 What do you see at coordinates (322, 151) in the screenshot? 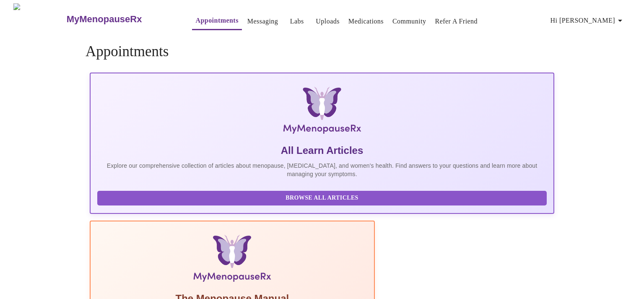
I see `h5: All Learn Articles` at bounding box center [322, 151].